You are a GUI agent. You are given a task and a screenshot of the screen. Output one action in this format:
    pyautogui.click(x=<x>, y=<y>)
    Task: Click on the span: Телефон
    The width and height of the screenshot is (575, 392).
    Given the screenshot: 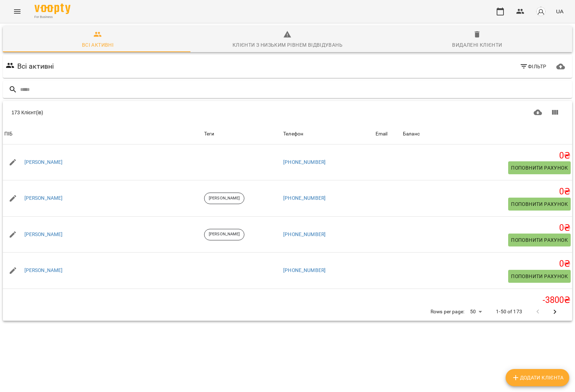 What is the action you would take?
    pyautogui.click(x=328, y=134)
    